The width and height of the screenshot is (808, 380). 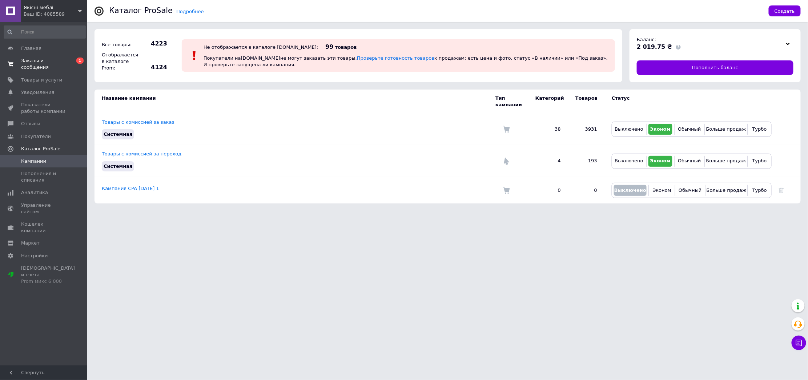 What do you see at coordinates (329, 47) in the screenshot?
I see `span: 99` at bounding box center [329, 47].